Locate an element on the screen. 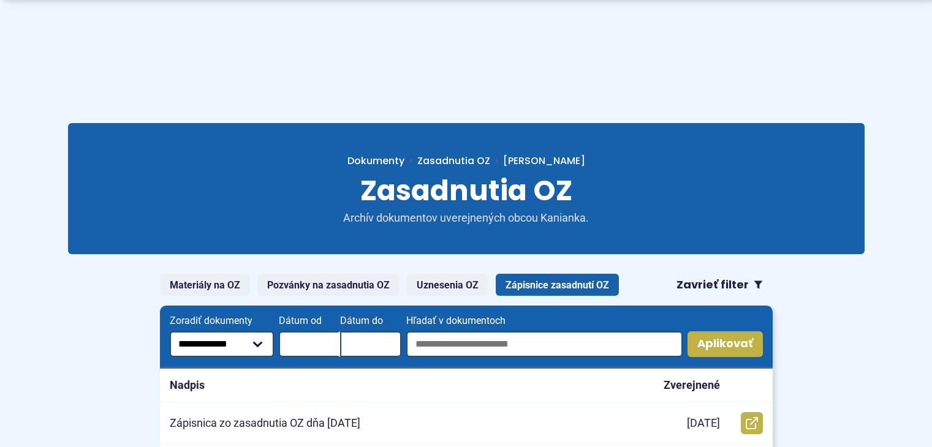 The image size is (932, 447). a: Materiály na OZ is located at coordinates (205, 285).